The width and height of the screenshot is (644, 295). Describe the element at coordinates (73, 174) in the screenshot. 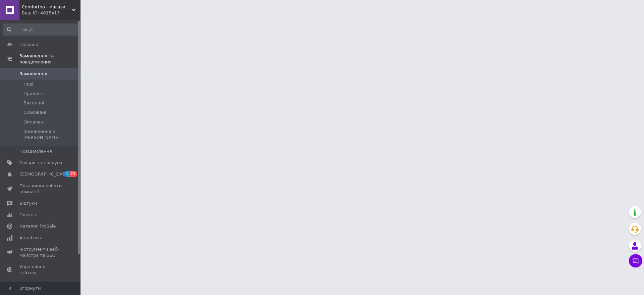

I see `span: 72` at that location.